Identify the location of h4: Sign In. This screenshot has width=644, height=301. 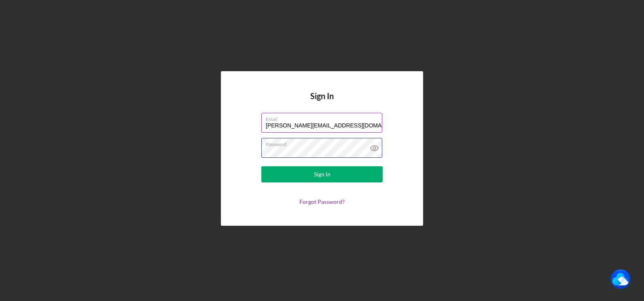
(322, 102).